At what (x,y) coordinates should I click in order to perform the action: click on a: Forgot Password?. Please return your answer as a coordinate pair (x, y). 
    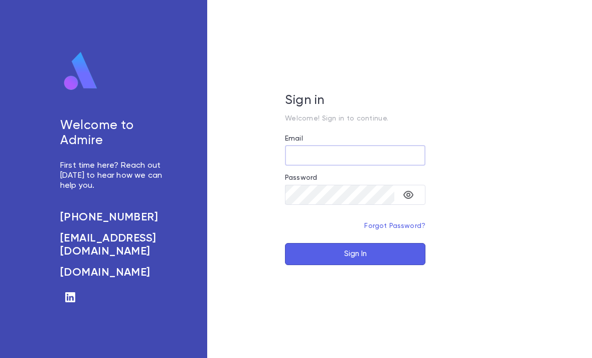
    Looking at the image, I should click on (395, 226).